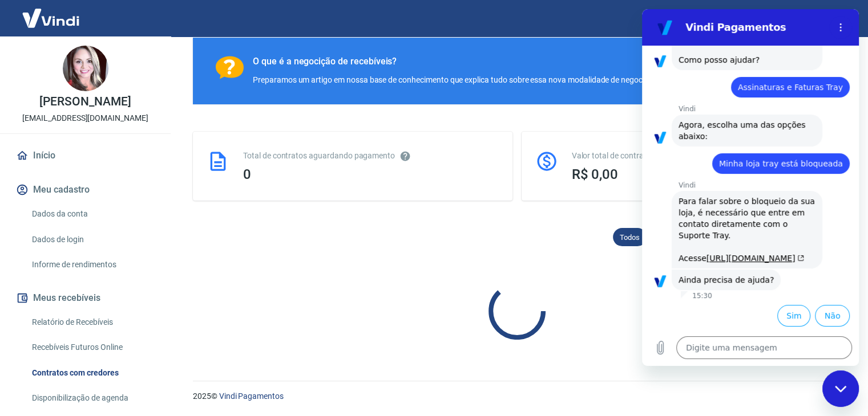  I want to click on span: Ainda precisa de ajuda?, so click(84, 271).